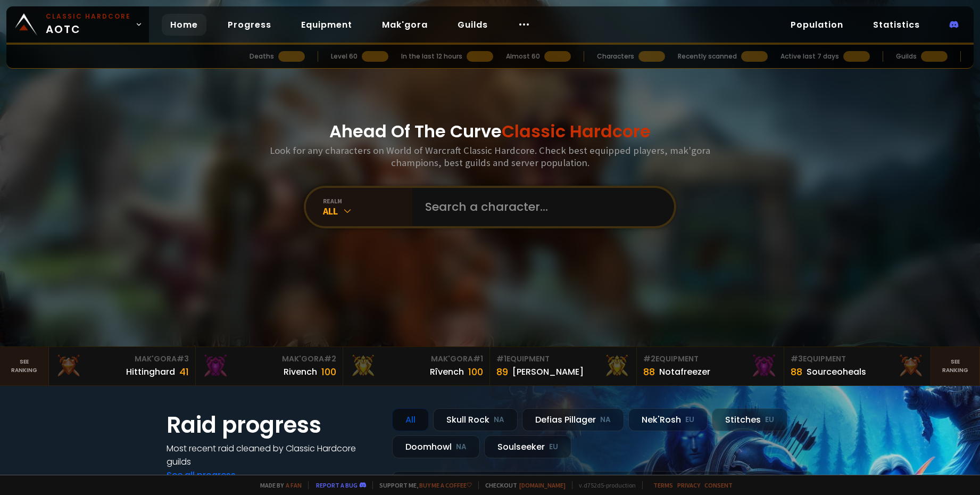  What do you see at coordinates (447, 372) in the screenshot?
I see `div: Rîvench` at bounding box center [447, 372].